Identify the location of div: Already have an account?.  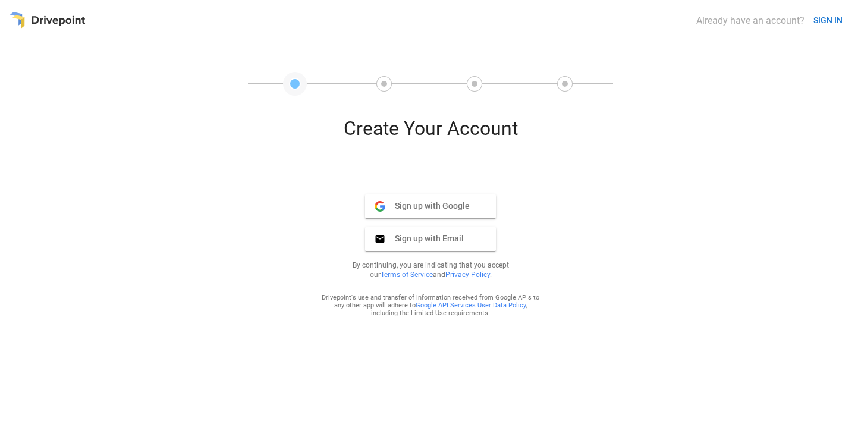
(751, 20).